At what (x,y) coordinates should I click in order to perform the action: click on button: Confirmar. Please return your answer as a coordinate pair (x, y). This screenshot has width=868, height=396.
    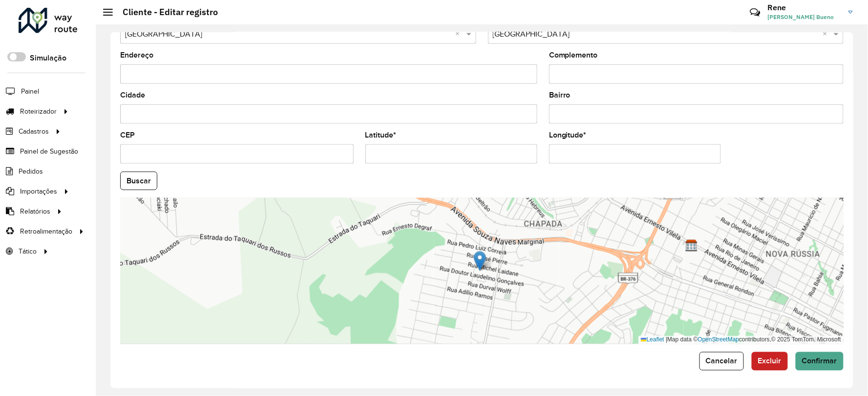
    Looking at the image, I should click on (820, 362).